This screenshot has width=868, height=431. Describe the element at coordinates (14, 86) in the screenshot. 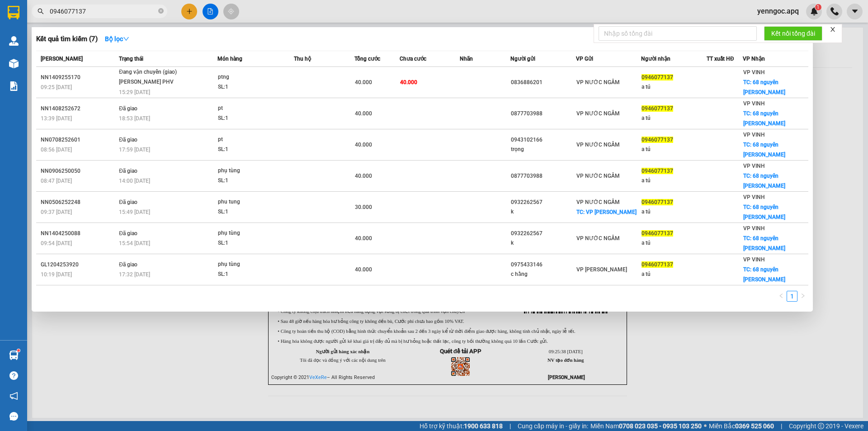

I see `img: solution-icon` at that location.